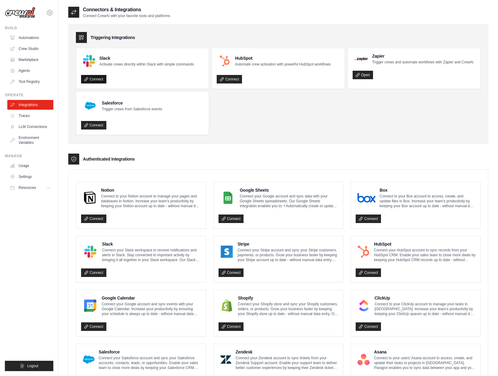 Image resolution: width=498 pixels, height=376 pixels. Describe the element at coordinates (151, 309) in the screenshot. I see `p: Connect your Google account and sync events with your Google Calendar. Increase your productivity...` at that location.